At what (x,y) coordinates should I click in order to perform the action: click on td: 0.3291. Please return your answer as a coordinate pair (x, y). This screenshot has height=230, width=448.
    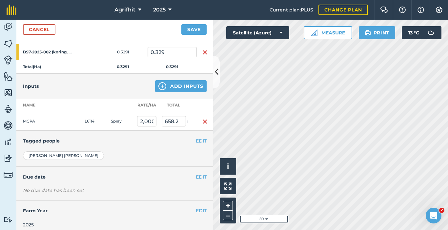
    Looking at the image, I should click on (123, 52).